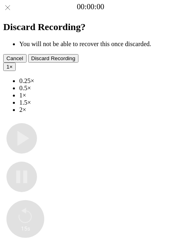  What do you see at coordinates (98, 44) in the screenshot?
I see `li: You will not be able to recover this once discarded.` at bounding box center [98, 44].